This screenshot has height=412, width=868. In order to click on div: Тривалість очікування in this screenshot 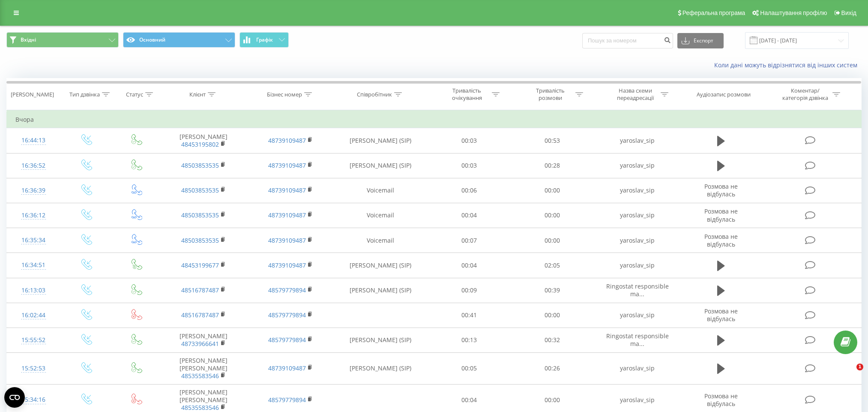, I will do `click(467, 94)`.